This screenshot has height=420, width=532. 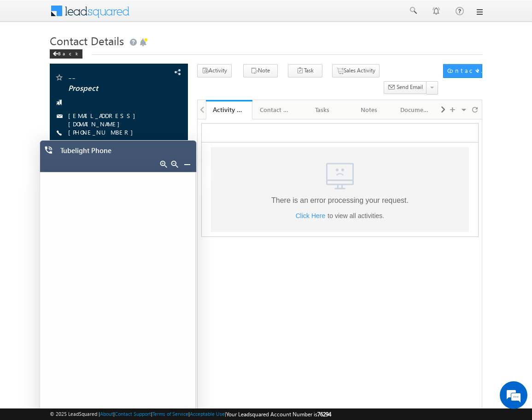 I want to click on textarea: Type your message and hit 'Enter', so click(x=90, y=181).